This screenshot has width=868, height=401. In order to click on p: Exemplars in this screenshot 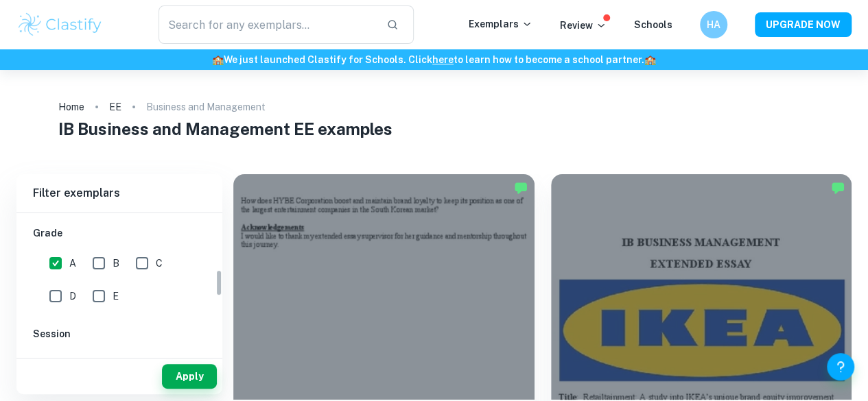, I will do `click(500, 24)`.